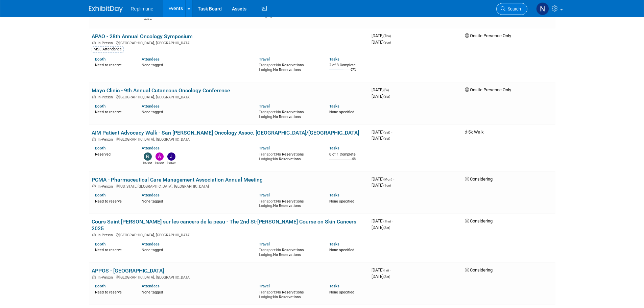 The image size is (644, 308). What do you see at coordinates (542, 9) in the screenshot?
I see `img: Nicole Schaeffner` at bounding box center [542, 9].